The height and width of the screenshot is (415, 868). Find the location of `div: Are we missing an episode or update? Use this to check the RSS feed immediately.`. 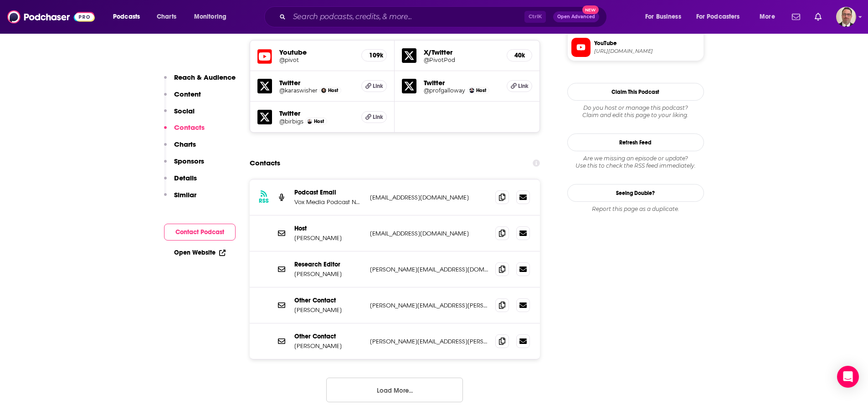

div: Are we missing an episode or update? Use this to check the RSS feed immediately. is located at coordinates (636, 162).